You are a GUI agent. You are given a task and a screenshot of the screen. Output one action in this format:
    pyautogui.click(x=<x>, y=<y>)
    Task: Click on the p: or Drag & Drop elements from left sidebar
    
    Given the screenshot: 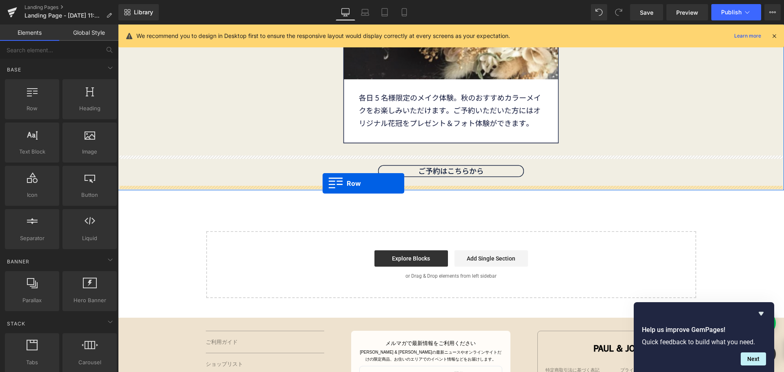 What is the action you would take?
    pyautogui.click(x=333, y=252)
    